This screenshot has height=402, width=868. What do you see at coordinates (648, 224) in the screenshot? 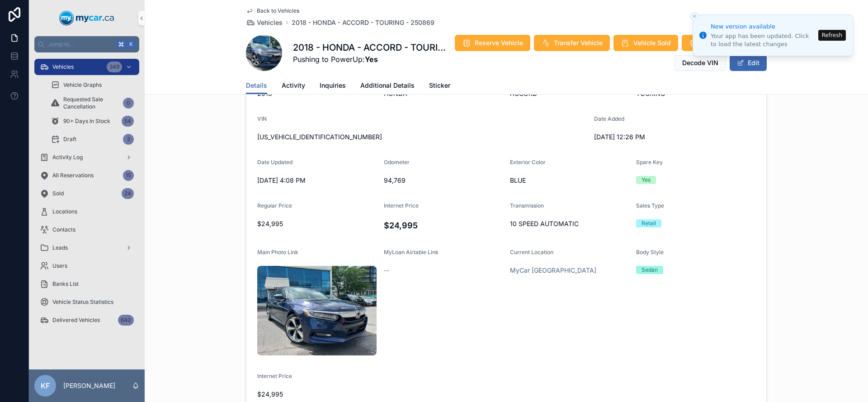
I see `div: Retail` at bounding box center [648, 224].